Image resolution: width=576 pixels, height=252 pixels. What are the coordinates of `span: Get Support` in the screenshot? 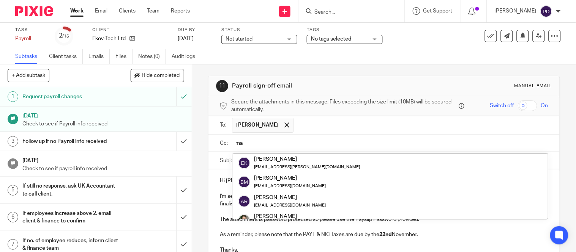 It's located at (438, 11).